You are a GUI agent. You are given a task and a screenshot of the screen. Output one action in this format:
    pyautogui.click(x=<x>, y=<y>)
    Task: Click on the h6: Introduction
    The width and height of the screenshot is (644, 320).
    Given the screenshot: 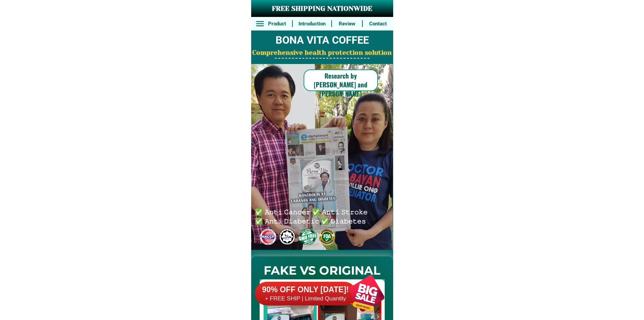 What is the action you would take?
    pyautogui.click(x=312, y=24)
    